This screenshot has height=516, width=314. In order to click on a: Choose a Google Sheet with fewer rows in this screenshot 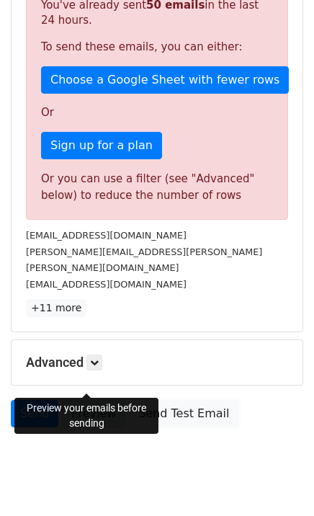, I will do `click(165, 80)`.